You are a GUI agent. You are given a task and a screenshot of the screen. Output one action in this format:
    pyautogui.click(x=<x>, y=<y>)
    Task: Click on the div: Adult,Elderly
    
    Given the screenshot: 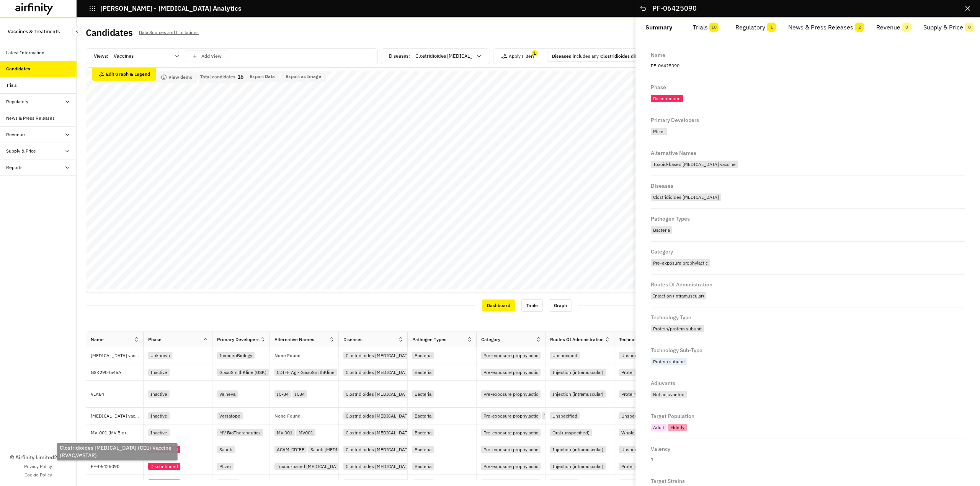 What is the action you would take?
    pyautogui.click(x=808, y=427)
    